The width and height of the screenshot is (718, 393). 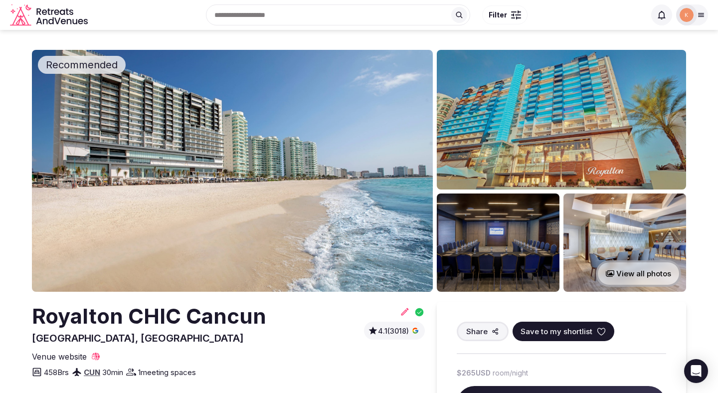 I want to click on span: 458 Brs, so click(x=56, y=372).